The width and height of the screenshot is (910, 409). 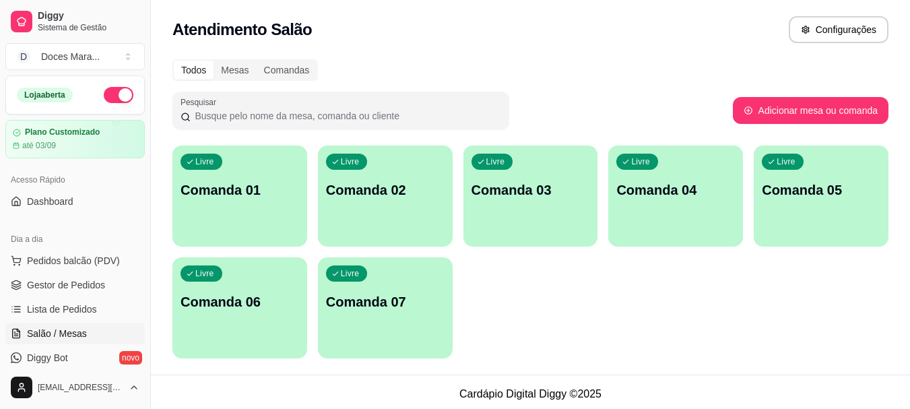 I want to click on button: LivreComanda 04, so click(x=676, y=196).